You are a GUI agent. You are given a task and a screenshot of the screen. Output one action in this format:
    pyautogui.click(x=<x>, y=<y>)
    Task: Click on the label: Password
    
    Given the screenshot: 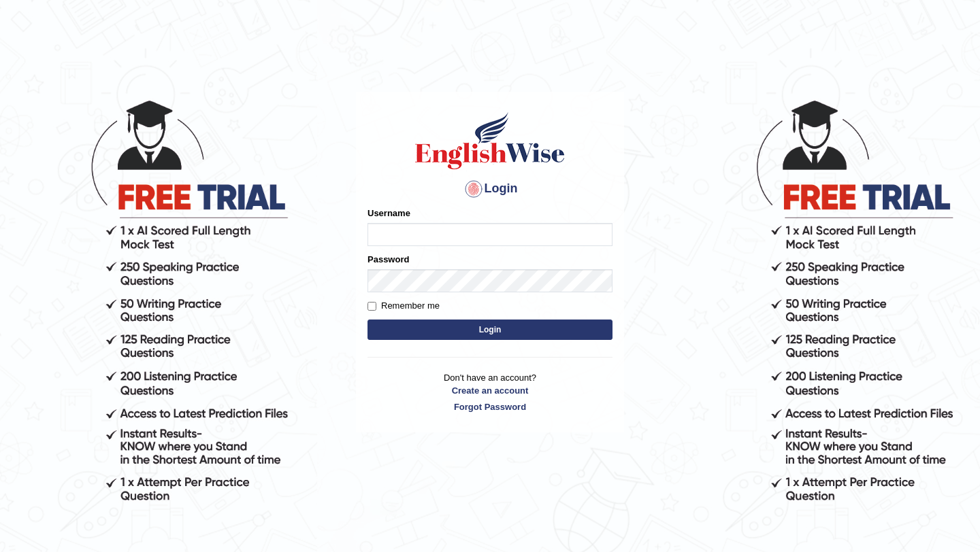 What is the action you would take?
    pyautogui.click(x=388, y=259)
    